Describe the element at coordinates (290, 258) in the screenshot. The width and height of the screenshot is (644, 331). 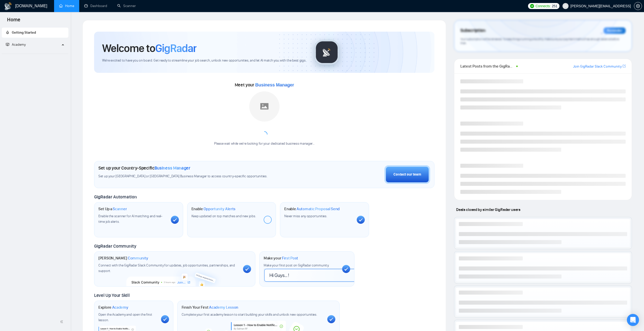
I see `span: First Post` at that location.